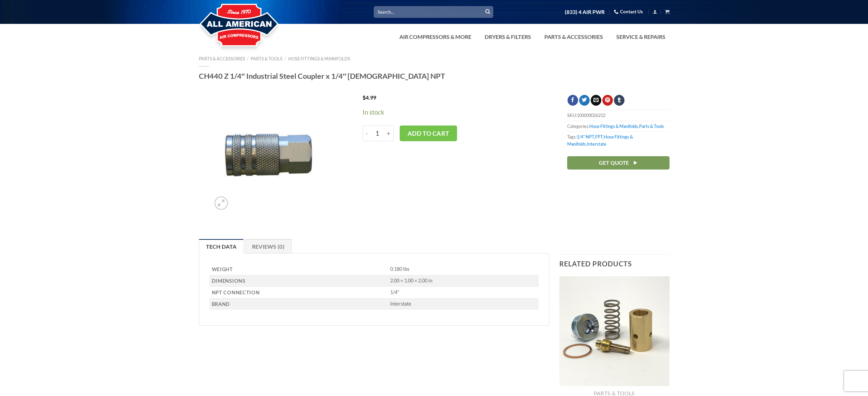  What do you see at coordinates (435, 37) in the screenshot?
I see `a: Air Compressors & More` at bounding box center [435, 37].